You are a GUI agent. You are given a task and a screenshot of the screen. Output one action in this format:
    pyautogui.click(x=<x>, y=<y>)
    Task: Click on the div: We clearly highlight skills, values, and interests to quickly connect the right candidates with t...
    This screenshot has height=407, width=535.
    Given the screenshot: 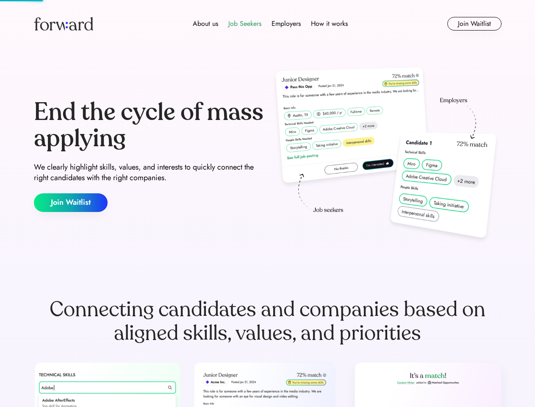 What is the action you would take?
    pyautogui.click(x=149, y=172)
    